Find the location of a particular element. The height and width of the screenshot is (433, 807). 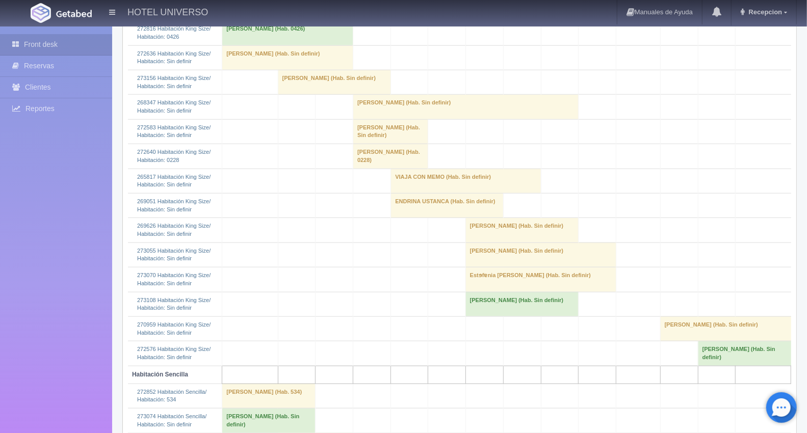

b: Habitación Sencilla is located at coordinates (160, 375).